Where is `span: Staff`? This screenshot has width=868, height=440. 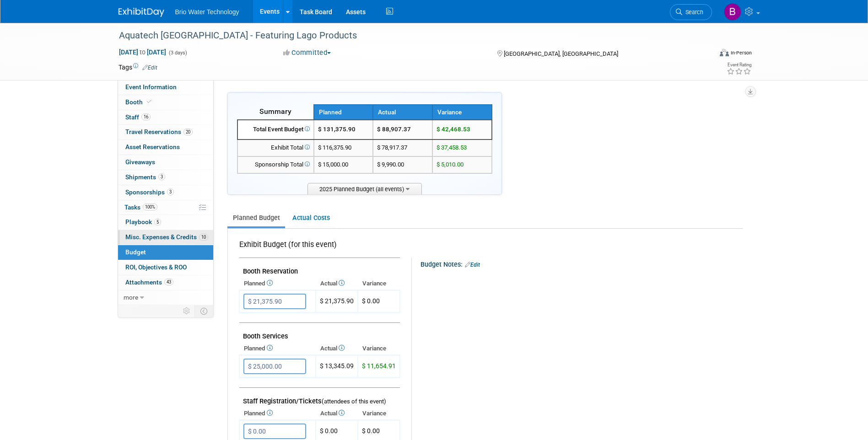
span: Staff is located at coordinates (138, 117).